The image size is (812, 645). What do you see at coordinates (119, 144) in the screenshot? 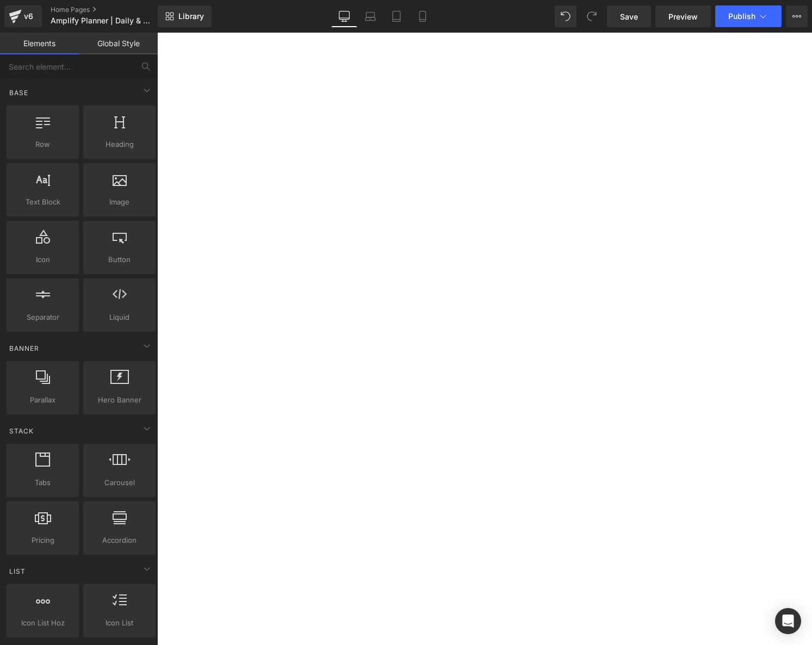
I see `span: Heading` at bounding box center [119, 144].